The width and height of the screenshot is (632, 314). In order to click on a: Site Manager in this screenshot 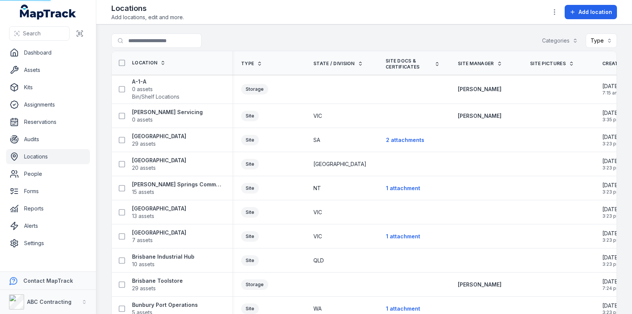, I will do `click(480, 64)`.